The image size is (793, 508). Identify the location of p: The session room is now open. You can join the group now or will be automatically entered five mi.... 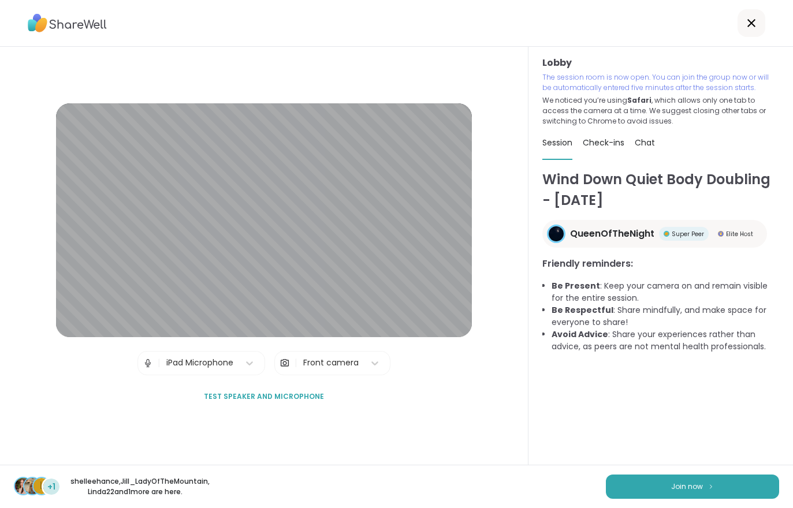
(661, 83).